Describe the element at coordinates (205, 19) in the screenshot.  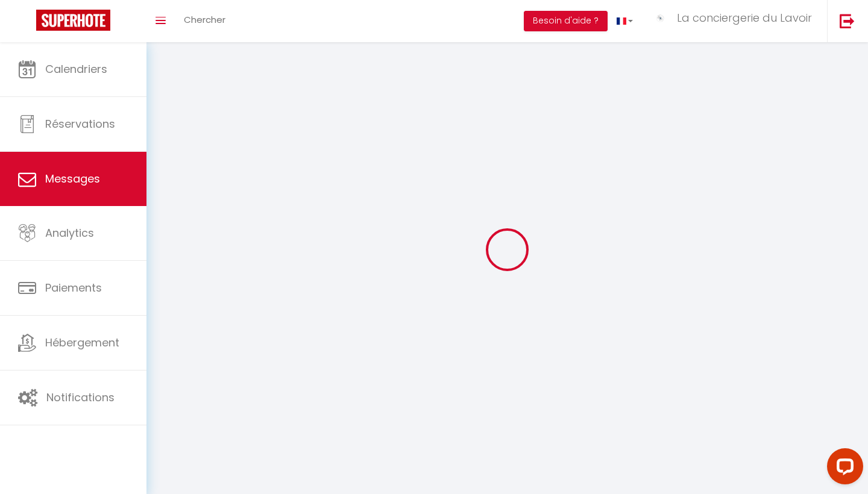
I see `span: Chercher` at that location.